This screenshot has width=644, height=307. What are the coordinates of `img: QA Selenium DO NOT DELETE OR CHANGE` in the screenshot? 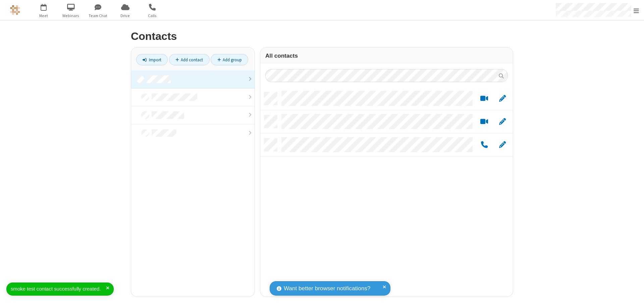 It's located at (15, 10).